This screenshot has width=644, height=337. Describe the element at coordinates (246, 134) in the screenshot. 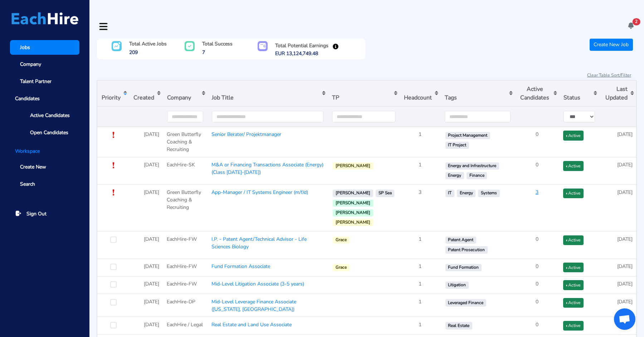

I see `a: Senior Berater/ Projektmanager` at that location.